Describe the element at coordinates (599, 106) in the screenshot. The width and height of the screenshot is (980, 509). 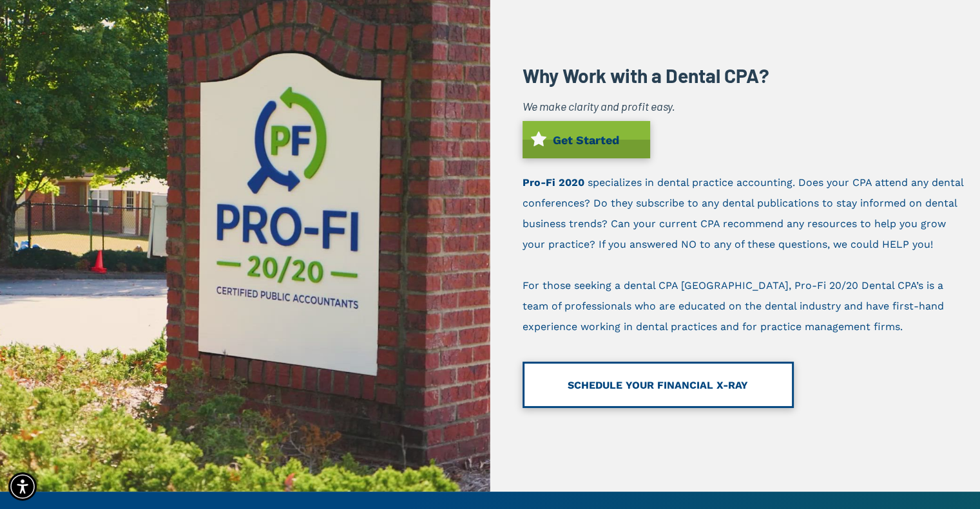
I see `i: We make clarity and profit easy.` at that location.